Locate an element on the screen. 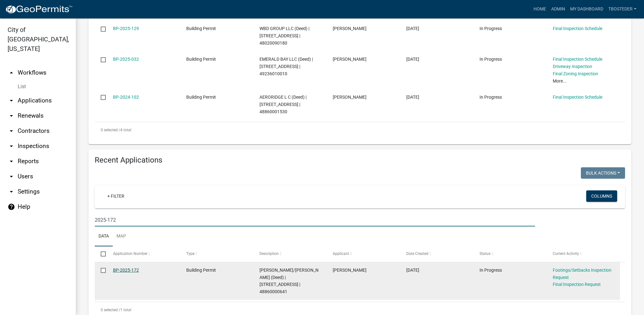 The height and width of the screenshot is (315, 644). span: Current Activity is located at coordinates (566, 254).